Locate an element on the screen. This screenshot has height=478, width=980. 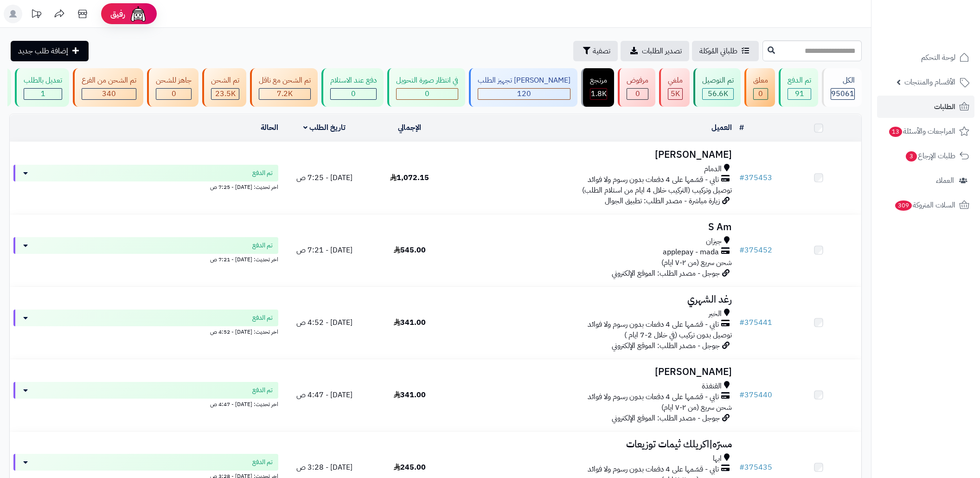
span: 56.6K is located at coordinates (718, 94).